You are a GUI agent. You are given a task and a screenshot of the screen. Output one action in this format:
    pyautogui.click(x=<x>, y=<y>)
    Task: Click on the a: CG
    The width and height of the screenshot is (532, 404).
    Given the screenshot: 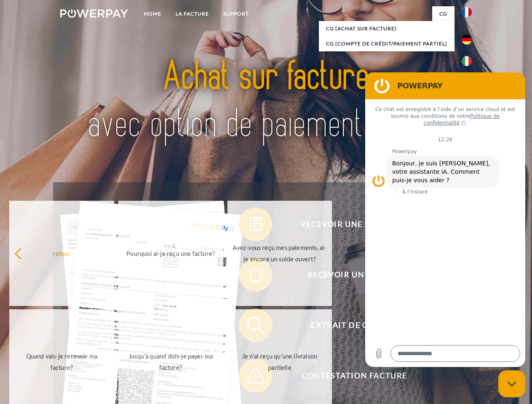 What is the action you would take?
    pyautogui.click(x=443, y=14)
    